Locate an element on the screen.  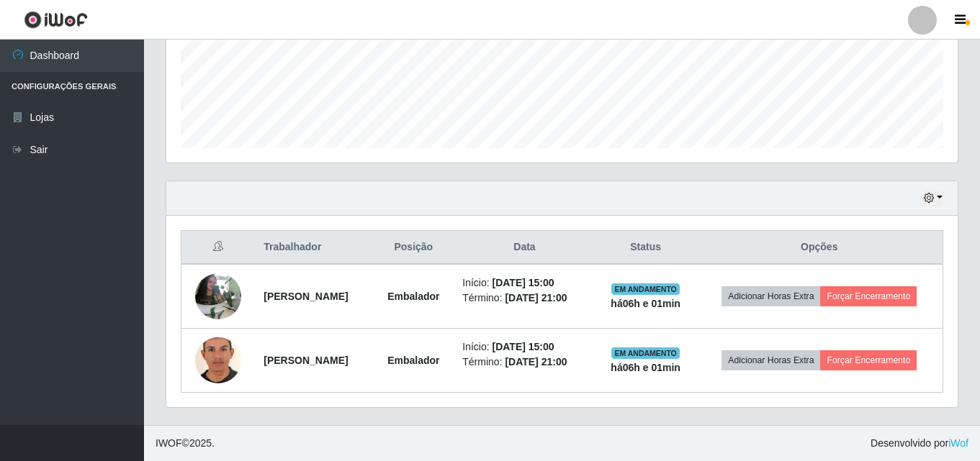
th: Posição is located at coordinates (413, 248).